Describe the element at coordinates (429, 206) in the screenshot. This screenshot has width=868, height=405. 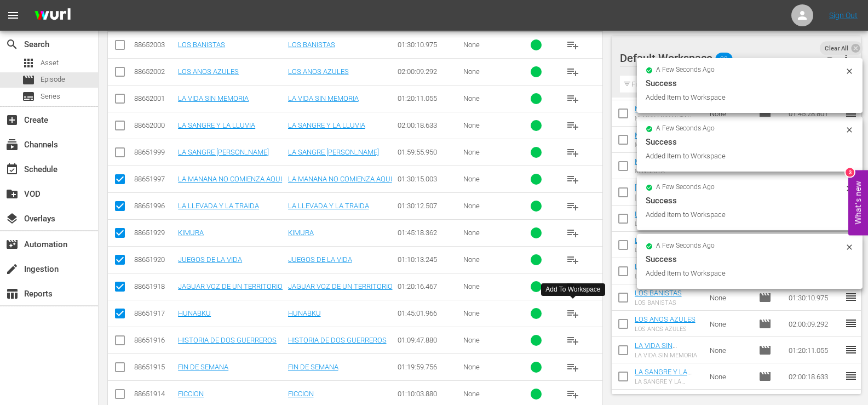
I see `div: 01:30:12.507` at that location.